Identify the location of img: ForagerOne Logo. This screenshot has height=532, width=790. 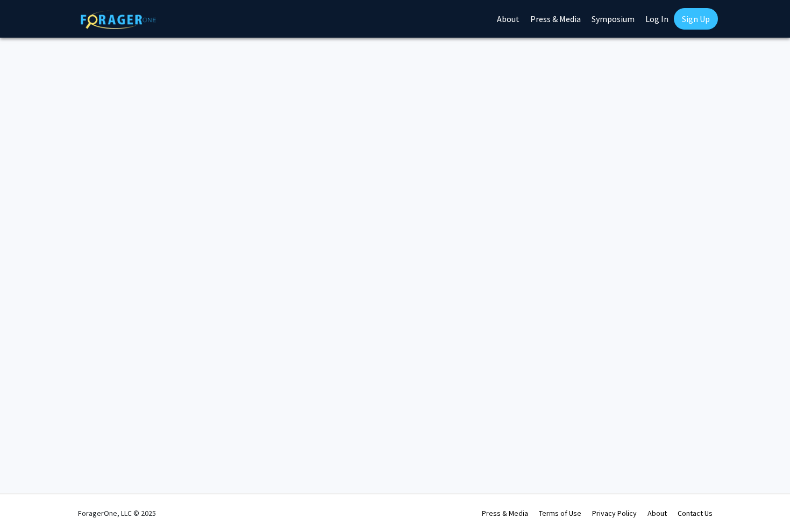
(119, 19).